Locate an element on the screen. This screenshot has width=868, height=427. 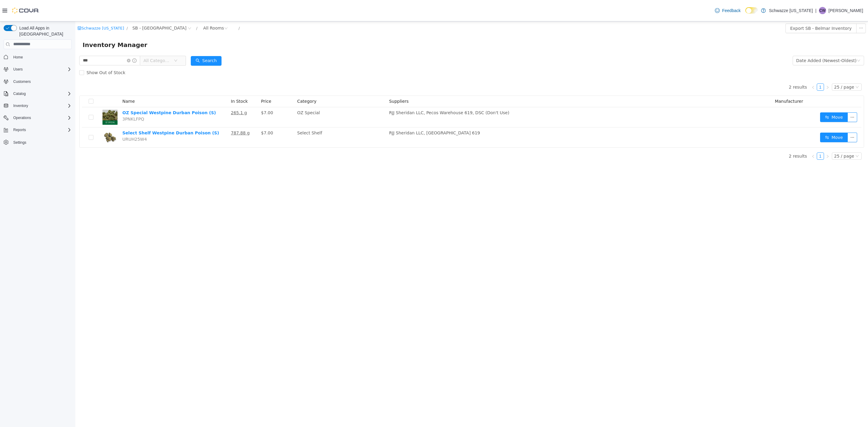
span: Operations is located at coordinates (41, 118).